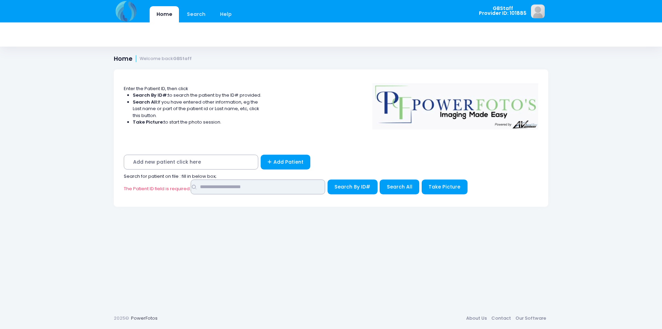  I want to click on li: If you have entered other information, eg the Last name or part of the patient id or Last name, e..., so click(197, 109).